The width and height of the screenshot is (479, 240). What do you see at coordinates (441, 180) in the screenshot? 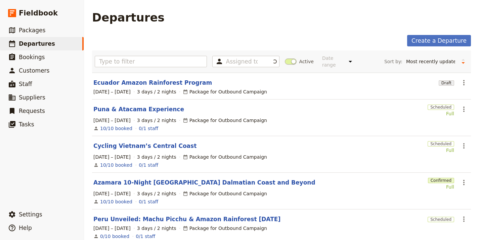
I see `span: Confirmed` at bounding box center [441, 180].